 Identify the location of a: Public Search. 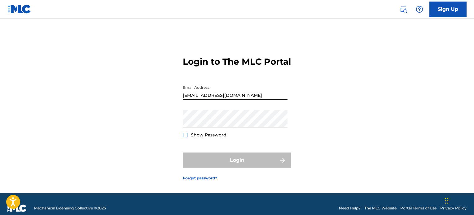
(403, 9).